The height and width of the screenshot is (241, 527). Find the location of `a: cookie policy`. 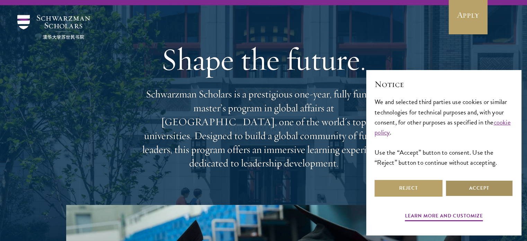

a: cookie policy is located at coordinates (443, 127).